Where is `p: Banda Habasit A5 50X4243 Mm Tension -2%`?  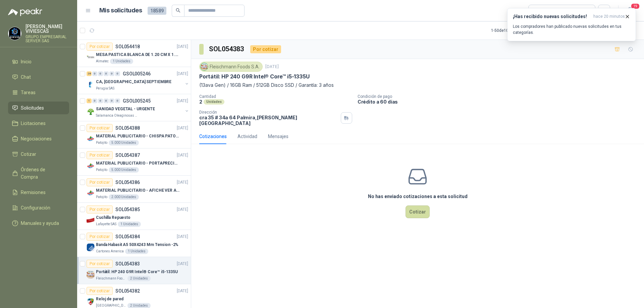
p: Banda Habasit A5 50X4243 Mm Tension -2% is located at coordinates (137, 245).